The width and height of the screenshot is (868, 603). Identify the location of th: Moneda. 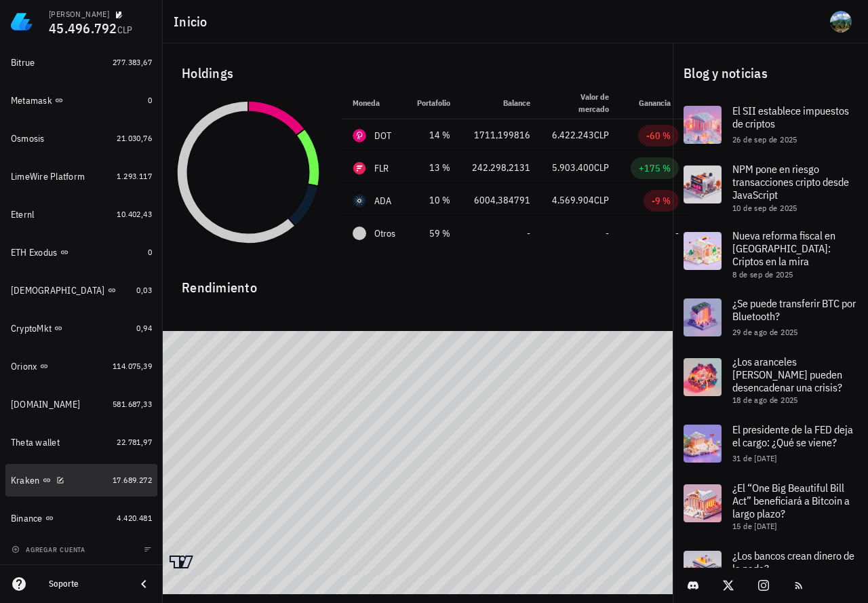
(374, 103).